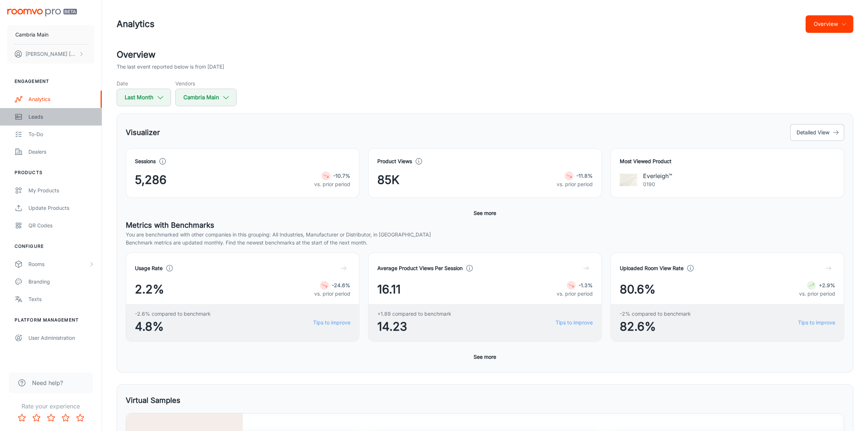 The width and height of the screenshot is (868, 431). I want to click on h4: Average Product Views Per Session, so click(420, 268).